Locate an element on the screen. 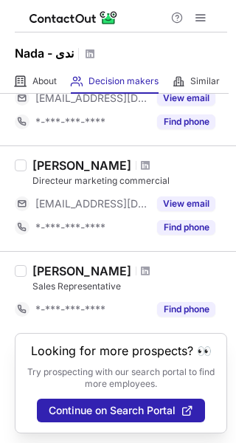 This screenshot has height=443, width=236. img: ContactOut v5.3.10 is located at coordinates (74, 18).